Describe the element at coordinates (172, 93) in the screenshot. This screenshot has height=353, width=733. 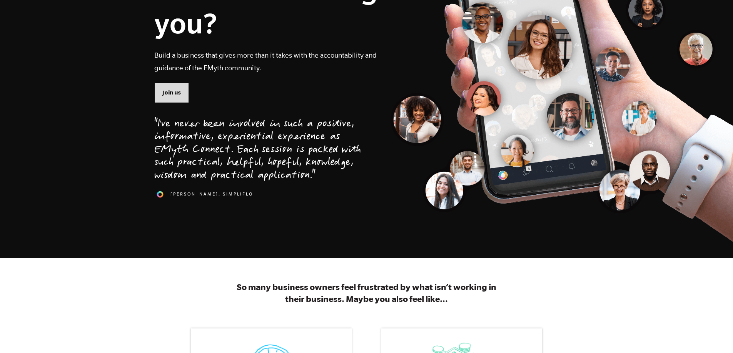
I see `span: Join us` at that location.